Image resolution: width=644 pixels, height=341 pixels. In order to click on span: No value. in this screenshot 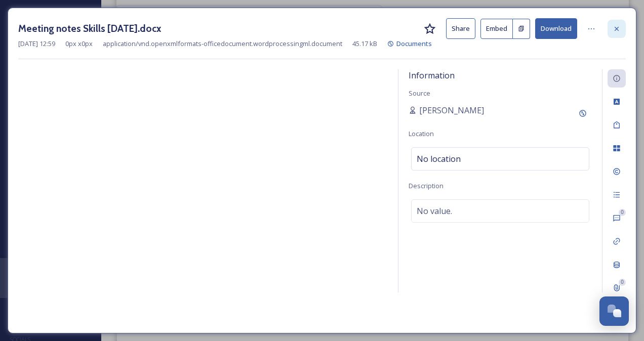, I will do `click(435, 211)`.